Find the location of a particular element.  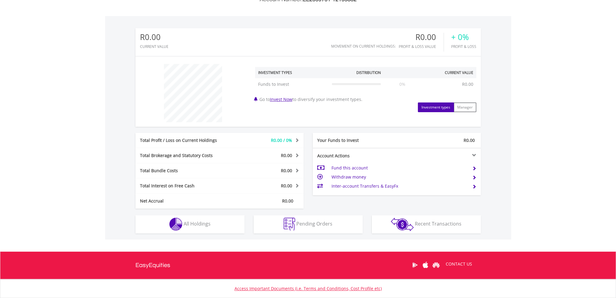

span: R0.00 / 0% is located at coordinates (282, 140).